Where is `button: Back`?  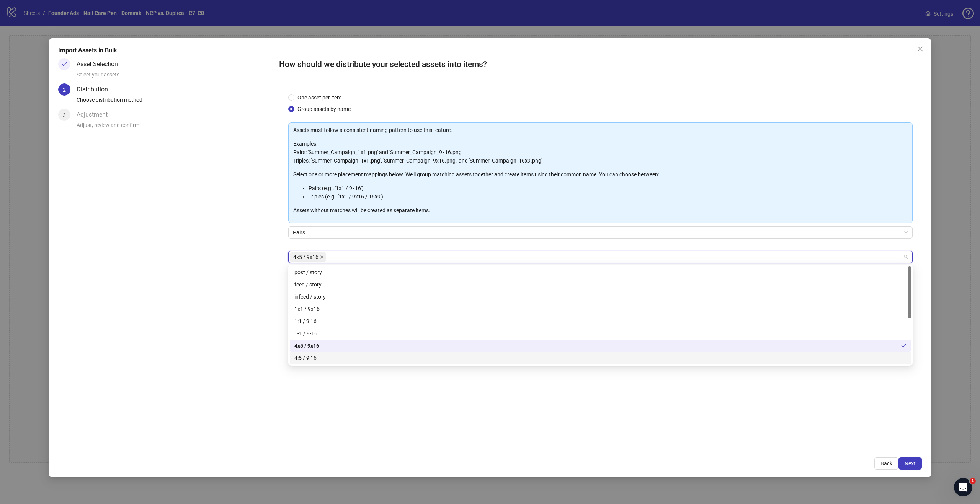 button: Back is located at coordinates (886, 464).